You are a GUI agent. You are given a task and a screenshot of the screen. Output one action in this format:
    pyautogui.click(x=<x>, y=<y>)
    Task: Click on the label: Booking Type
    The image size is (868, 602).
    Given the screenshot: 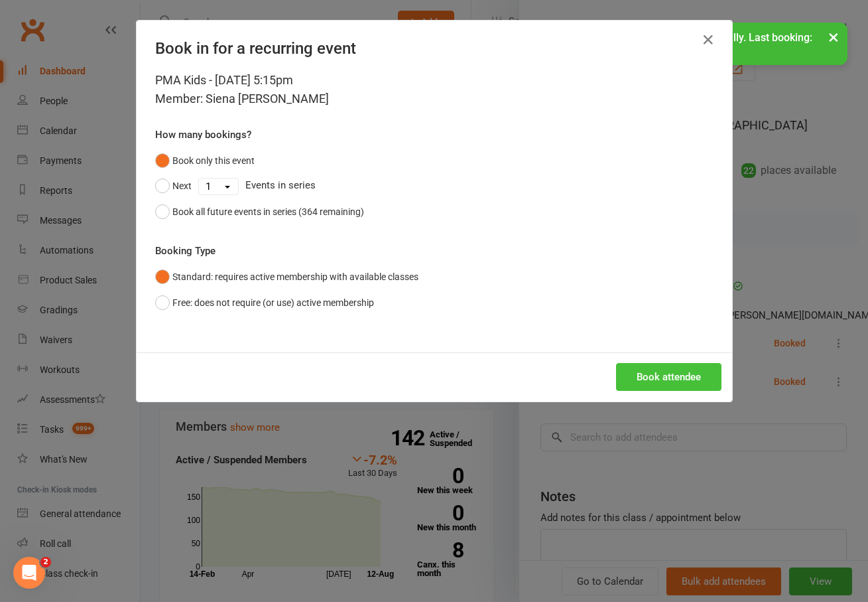 What is the action you would take?
    pyautogui.click(x=185, y=251)
    